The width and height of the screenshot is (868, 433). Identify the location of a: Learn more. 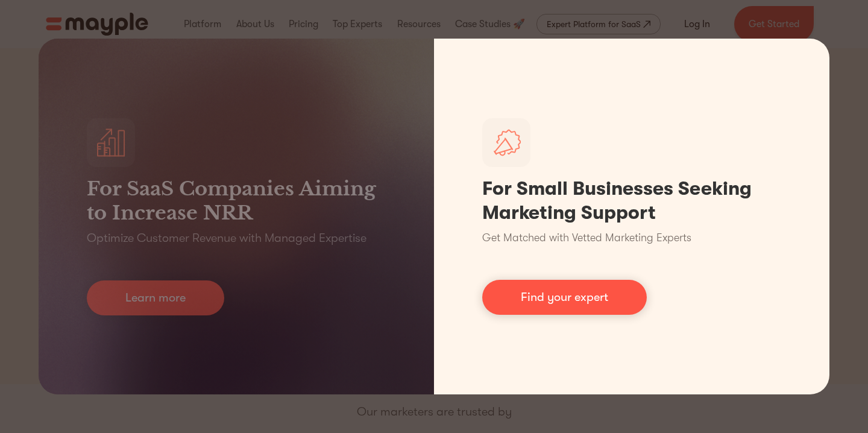
(156, 298).